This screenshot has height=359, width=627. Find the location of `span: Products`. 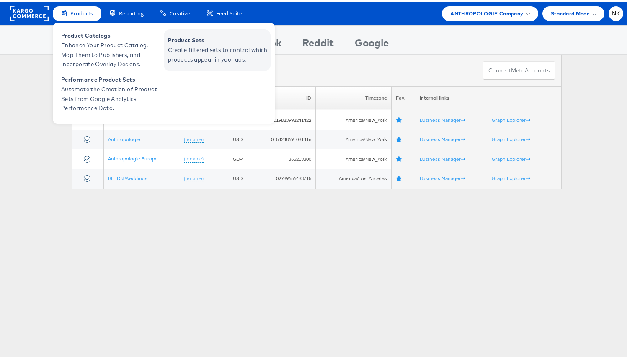

span: Products is located at coordinates (82, 12).